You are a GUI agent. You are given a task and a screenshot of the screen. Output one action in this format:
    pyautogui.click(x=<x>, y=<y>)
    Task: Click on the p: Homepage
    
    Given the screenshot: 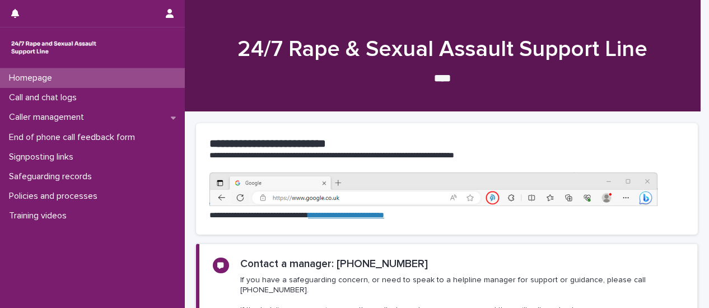 What is the action you would take?
    pyautogui.click(x=32, y=78)
    